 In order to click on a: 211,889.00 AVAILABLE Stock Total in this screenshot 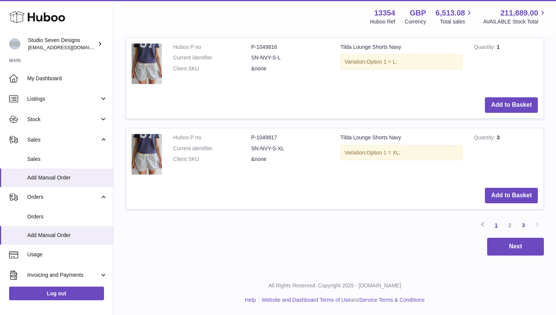, I will do `click(515, 17)`.